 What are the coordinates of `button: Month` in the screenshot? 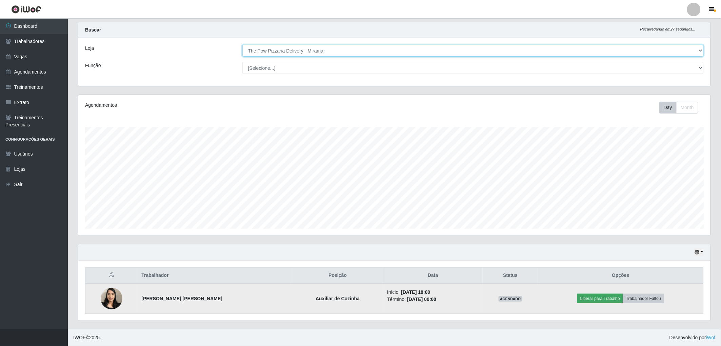 It's located at (687, 107).